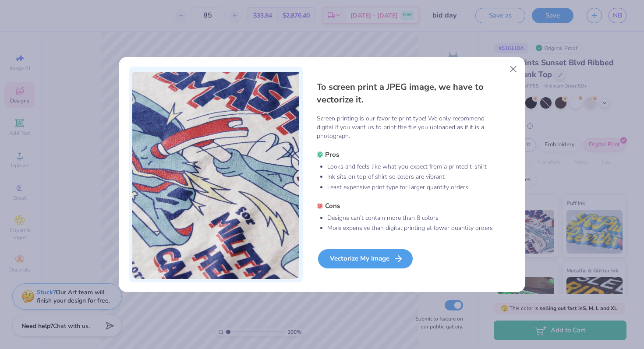  Describe the element at coordinates (410, 188) in the screenshot. I see `li: Least expensive print type for larger quantity orders` at that location.